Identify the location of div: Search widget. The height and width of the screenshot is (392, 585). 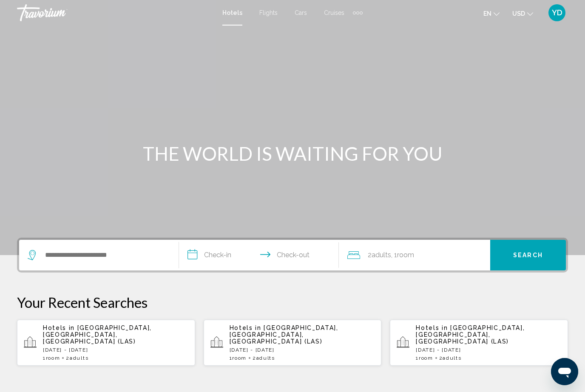
(292, 255).